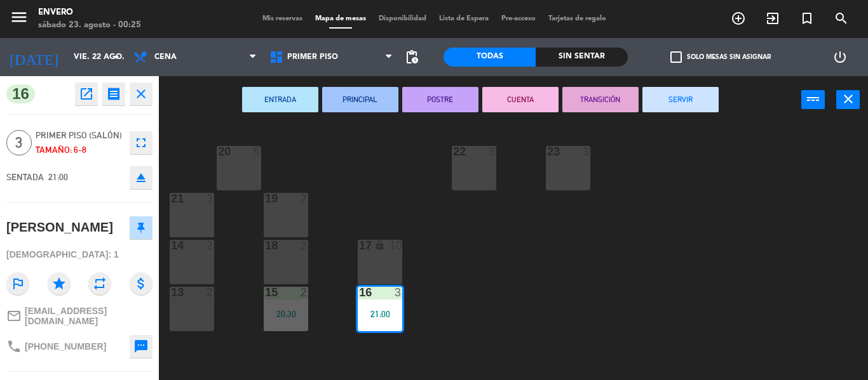  Describe the element at coordinates (840, 57) in the screenshot. I see `i: power_settings_new` at that location.